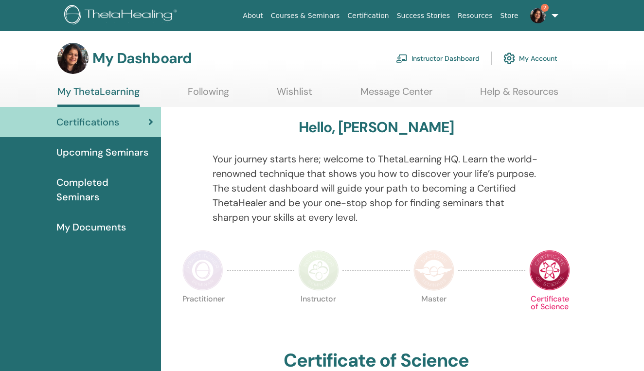 The height and width of the screenshot is (371, 644). Describe the element at coordinates (203, 271) in the screenshot. I see `img: Practitioner` at that location.